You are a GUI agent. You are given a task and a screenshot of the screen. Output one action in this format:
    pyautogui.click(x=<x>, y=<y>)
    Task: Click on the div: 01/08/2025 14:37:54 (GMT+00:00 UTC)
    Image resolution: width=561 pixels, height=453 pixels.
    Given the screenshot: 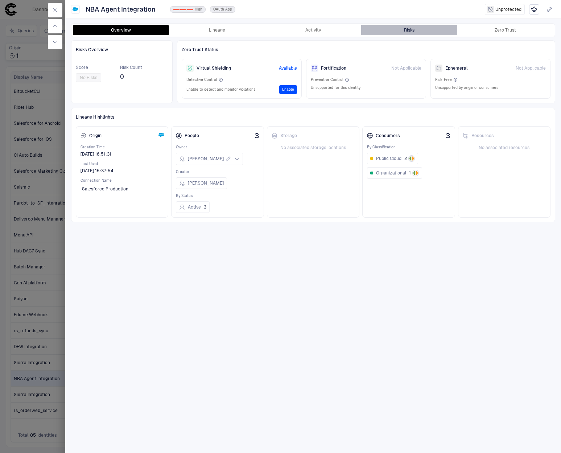 What is the action you would take?
    pyautogui.click(x=97, y=171)
    